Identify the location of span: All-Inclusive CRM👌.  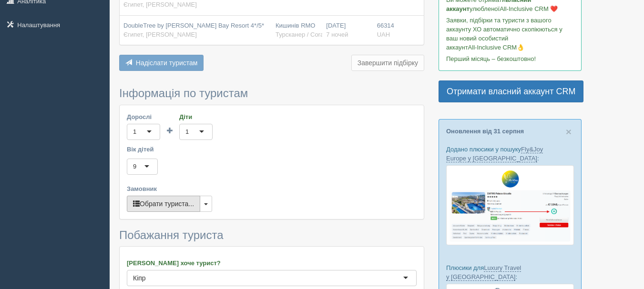
(496, 47).